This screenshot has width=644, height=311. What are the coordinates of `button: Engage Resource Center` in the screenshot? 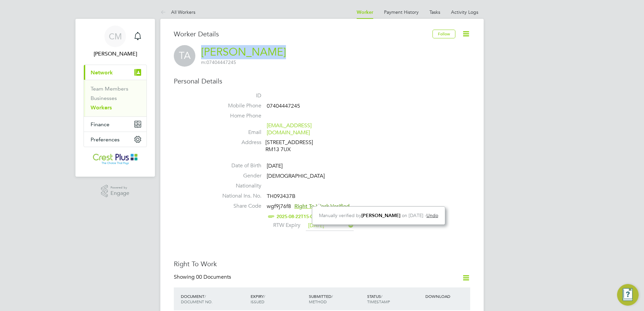 It's located at (628, 295).